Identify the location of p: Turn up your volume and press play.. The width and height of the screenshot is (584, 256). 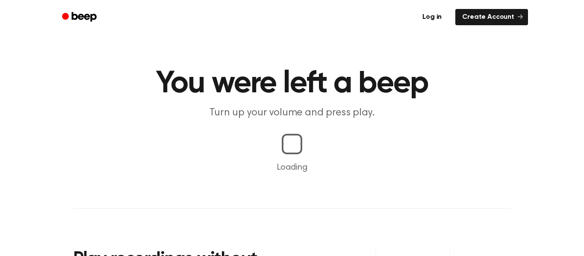
(292, 113).